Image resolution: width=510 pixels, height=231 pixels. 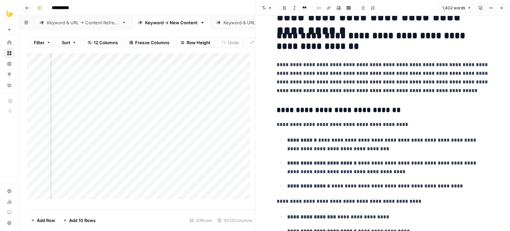 What do you see at coordinates (235, 220) in the screenshot?
I see `div: 10/12 Columns` at bounding box center [235, 220].